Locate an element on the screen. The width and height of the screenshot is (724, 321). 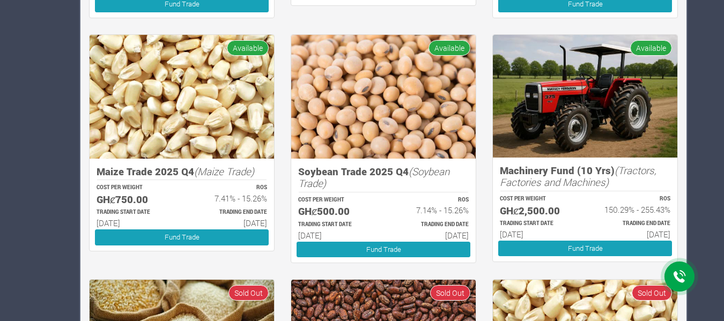
h5: Maize Trade 2025 Q4 is located at coordinates (182, 172).